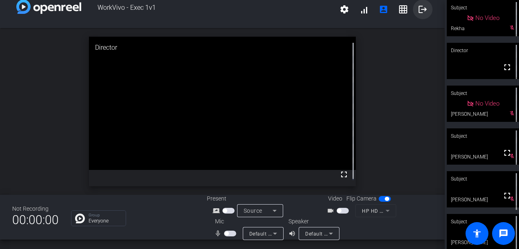 This screenshot has width=519, height=249. What do you see at coordinates (362, 199) in the screenshot?
I see `span: Flip Camera` at bounding box center [362, 199].